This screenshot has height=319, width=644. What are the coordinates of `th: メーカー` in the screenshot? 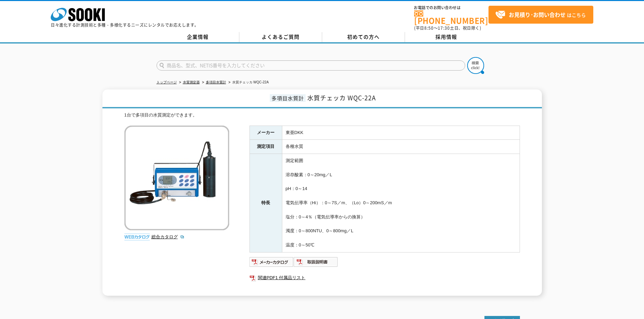 It's located at (265, 132).